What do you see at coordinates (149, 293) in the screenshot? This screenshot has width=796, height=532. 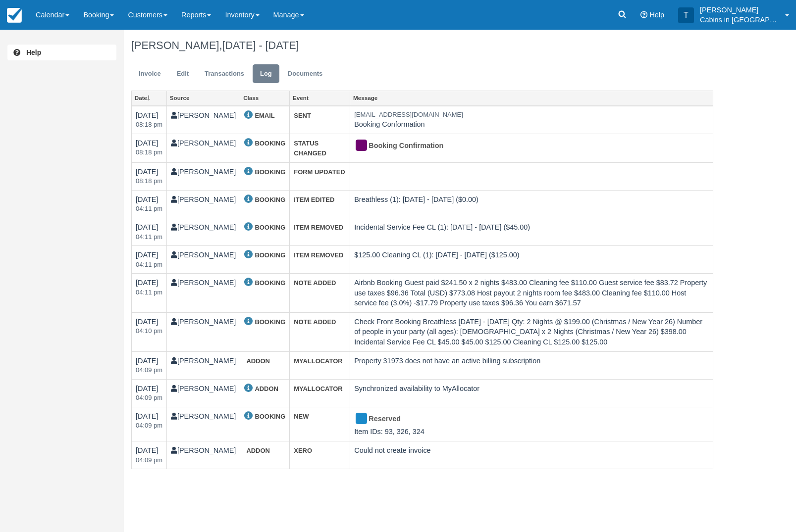 I see `em: 2025-09-24 16:11:01-0500` at bounding box center [149, 293].